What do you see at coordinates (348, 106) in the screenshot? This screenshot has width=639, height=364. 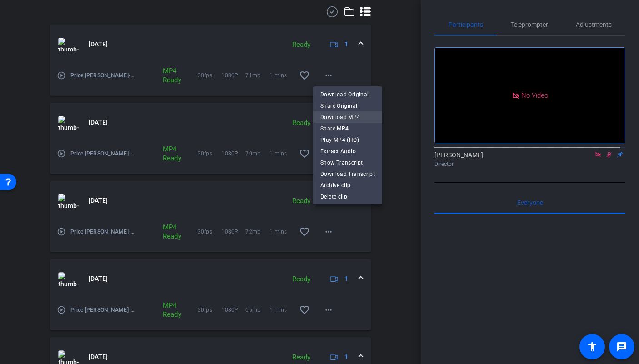 I see `span: Share Original` at bounding box center [348, 106].